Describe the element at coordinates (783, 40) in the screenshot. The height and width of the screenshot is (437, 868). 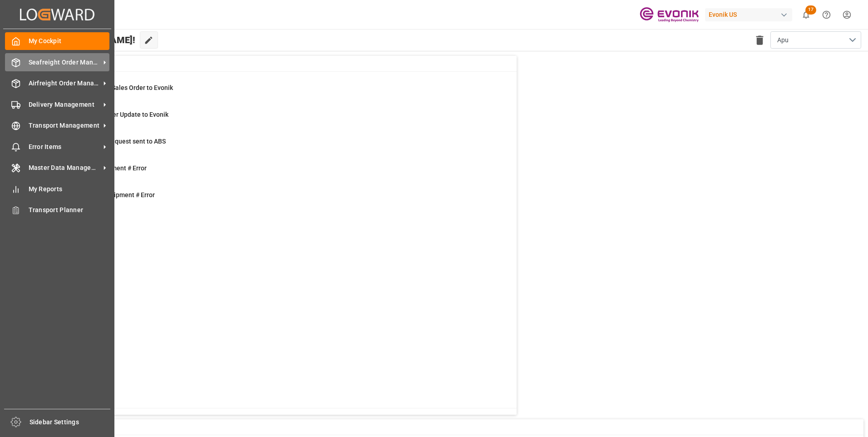
I see `span: Apu` at that location.